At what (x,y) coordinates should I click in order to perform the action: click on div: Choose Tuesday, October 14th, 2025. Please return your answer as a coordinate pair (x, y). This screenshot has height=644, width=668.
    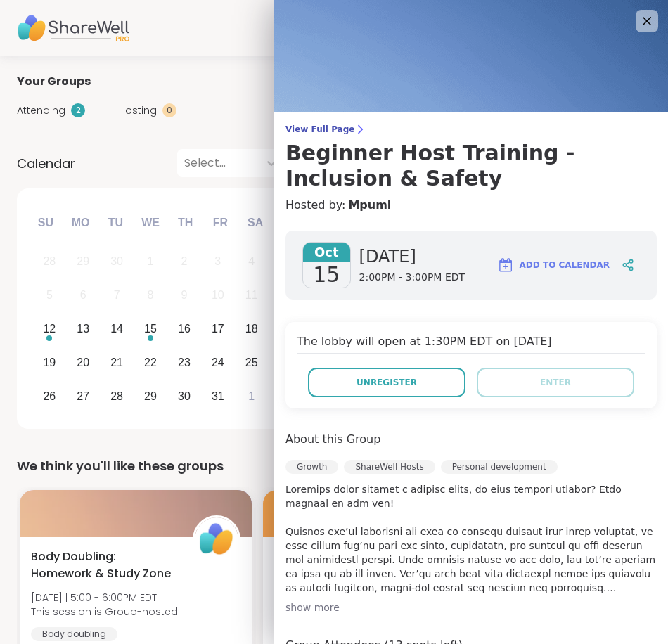
    Looking at the image, I should click on (116, 329).